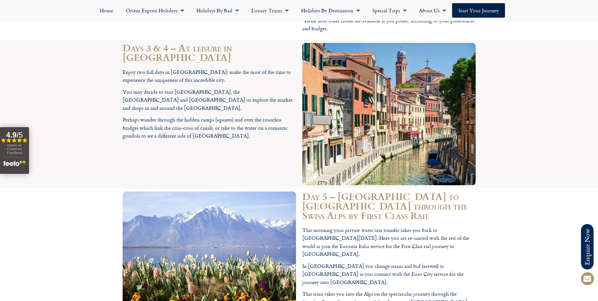 This screenshot has width=598, height=301. What do you see at coordinates (330, 10) in the screenshot?
I see `a: Holidays by Destination` at bounding box center [330, 10].